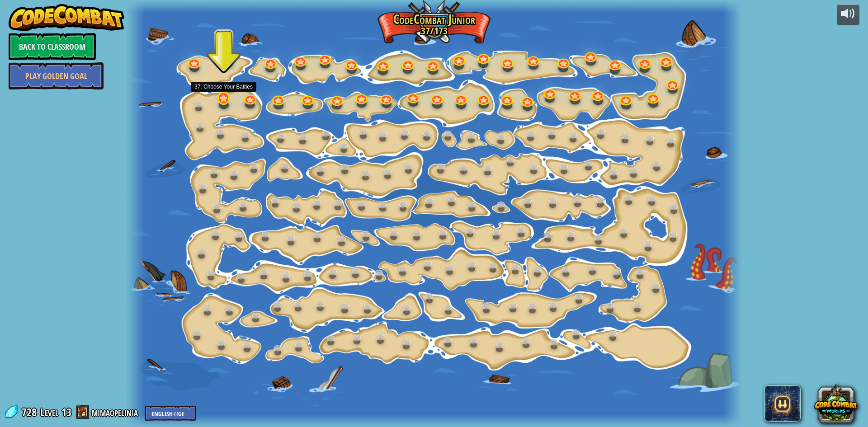  Describe the element at coordinates (67, 412) in the screenshot. I see `span: 13` at that location.